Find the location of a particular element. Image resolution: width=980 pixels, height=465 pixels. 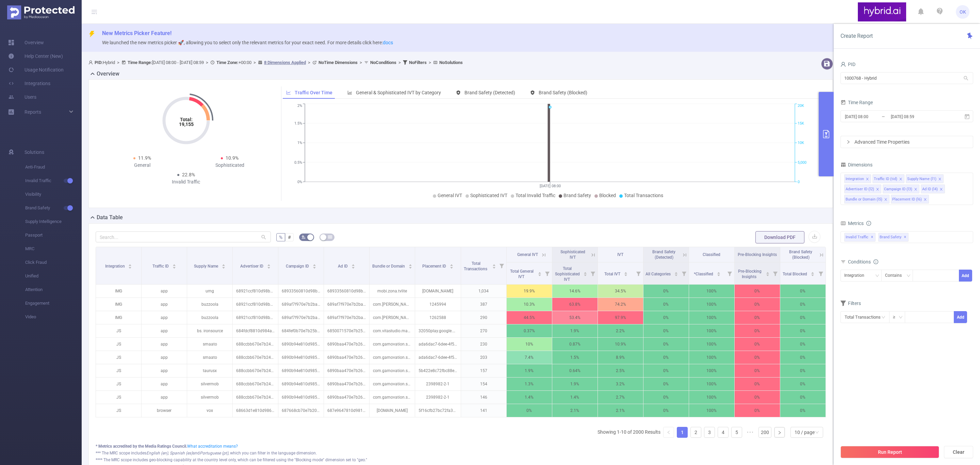

span: We launched the new metrics picker 🚀, allowing you to select only the relevant metrics for your e... is located at coordinates (247, 42).